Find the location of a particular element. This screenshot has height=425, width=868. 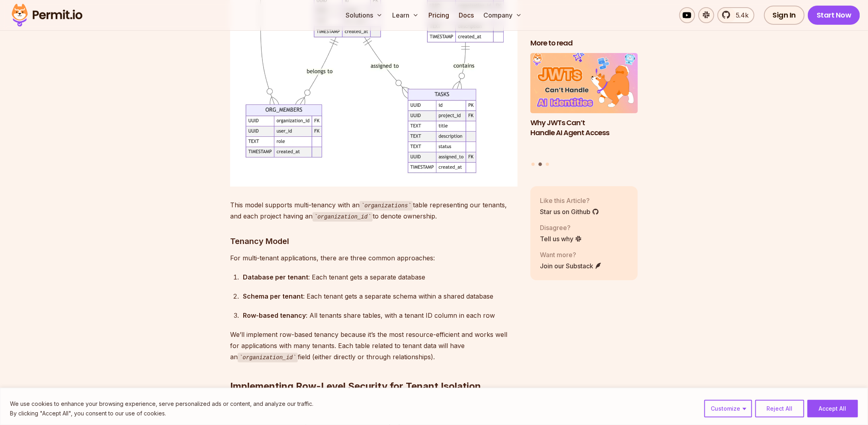

p: This model supports multi-tenancy with an table representing our tenants, and each project having... is located at coordinates (373, 210).